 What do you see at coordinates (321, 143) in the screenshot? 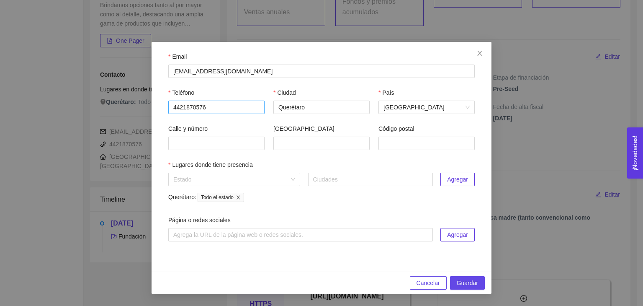
I see `input: Colonia` at bounding box center [321, 143].